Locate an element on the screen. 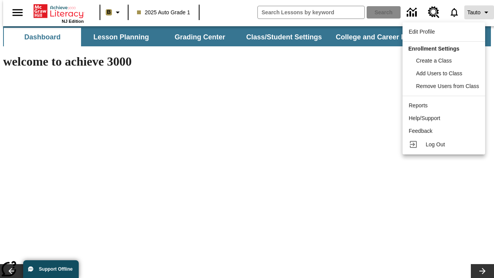 The height and width of the screenshot is (278, 494). span: Reports is located at coordinates (418, 105).